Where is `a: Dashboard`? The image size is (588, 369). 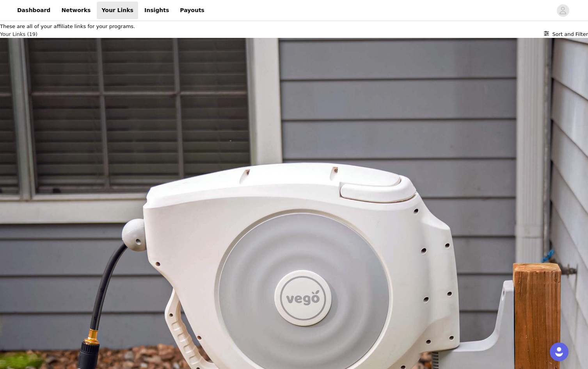
a: Dashboard is located at coordinates (33, 10).